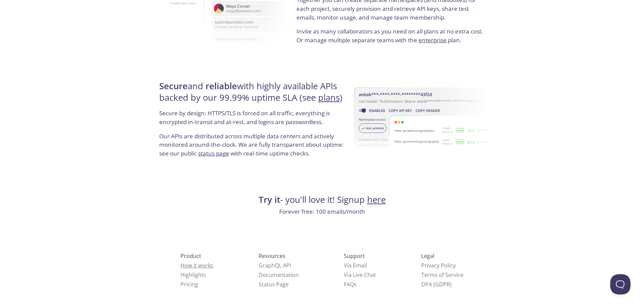 The image size is (644, 308). I want to click on strong: Secure, so click(173, 86).